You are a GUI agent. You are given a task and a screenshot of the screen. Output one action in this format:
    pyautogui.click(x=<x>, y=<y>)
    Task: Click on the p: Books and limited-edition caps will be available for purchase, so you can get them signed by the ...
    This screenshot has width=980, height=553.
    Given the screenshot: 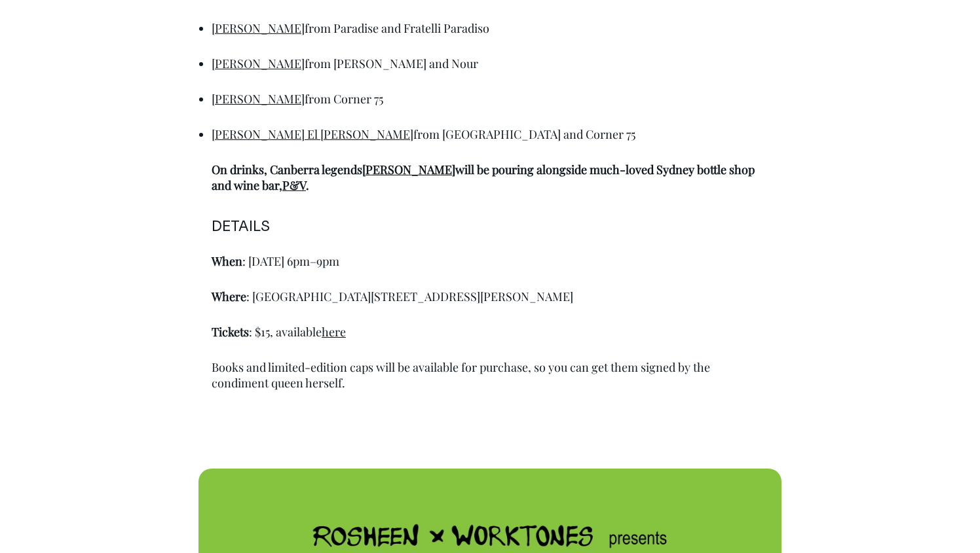 What is the action you would take?
    pyautogui.click(x=490, y=375)
    